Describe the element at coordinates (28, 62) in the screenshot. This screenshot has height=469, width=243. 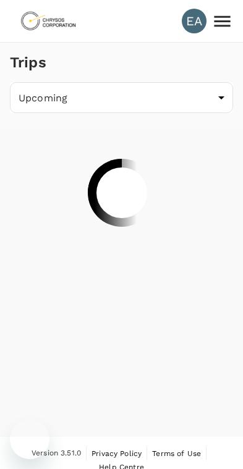
I see `h1: Trips` at that location.